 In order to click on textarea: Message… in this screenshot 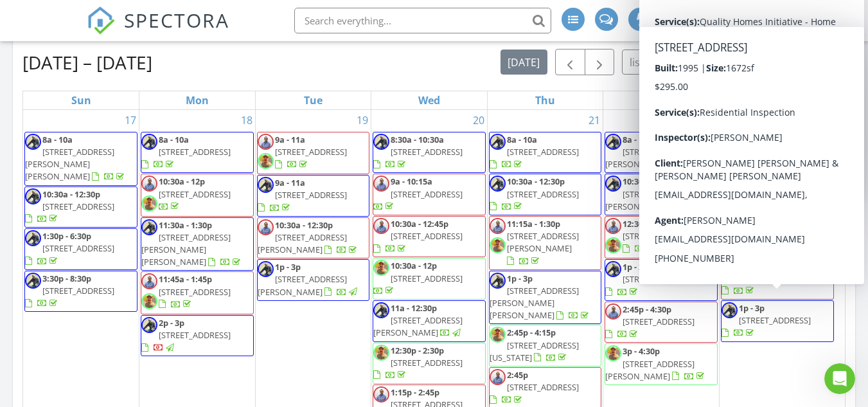, I will do `click(129, 282)`.